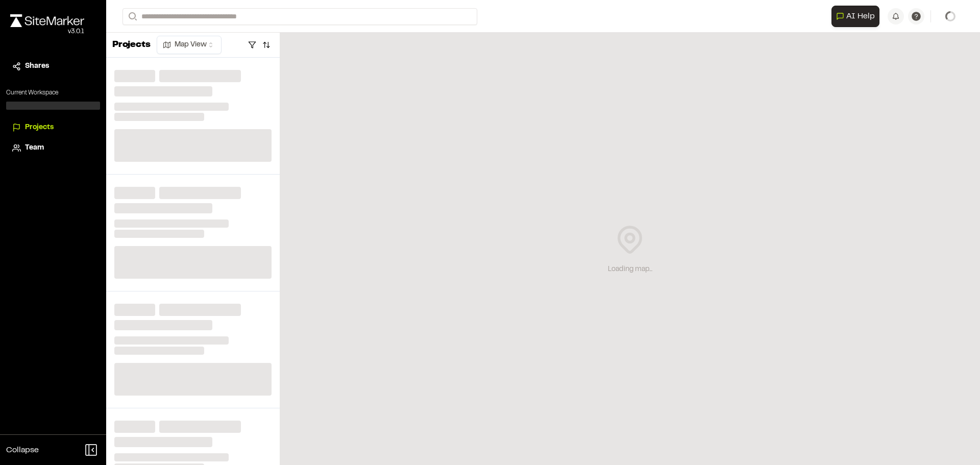 This screenshot has width=980, height=465. I want to click on img: rebrand.png, so click(47, 20).